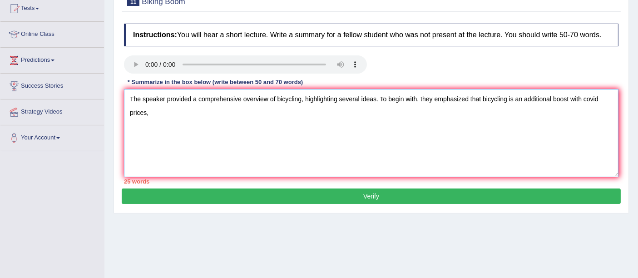  Describe the element at coordinates (371, 35) in the screenshot. I see `h4: You will hear a short lecture. Write a summary for a fellow student who was not present at the le...` at that location.